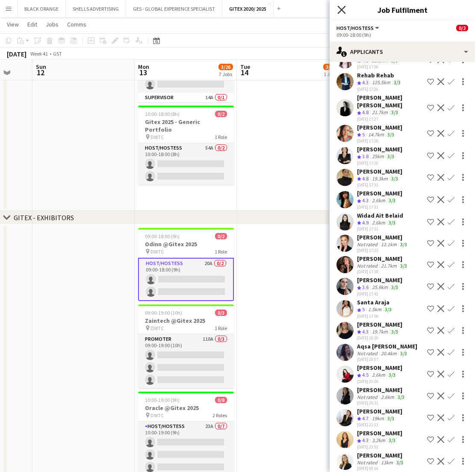  I want to click on span: 09:00-19:00 (10h), so click(163, 312).